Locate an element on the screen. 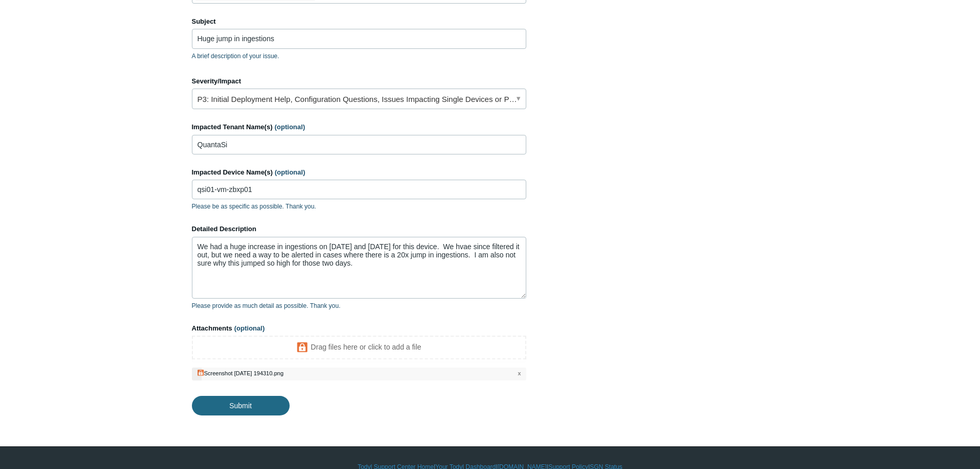 This screenshot has width=980, height=469. label: Attachments is located at coordinates (359, 329).